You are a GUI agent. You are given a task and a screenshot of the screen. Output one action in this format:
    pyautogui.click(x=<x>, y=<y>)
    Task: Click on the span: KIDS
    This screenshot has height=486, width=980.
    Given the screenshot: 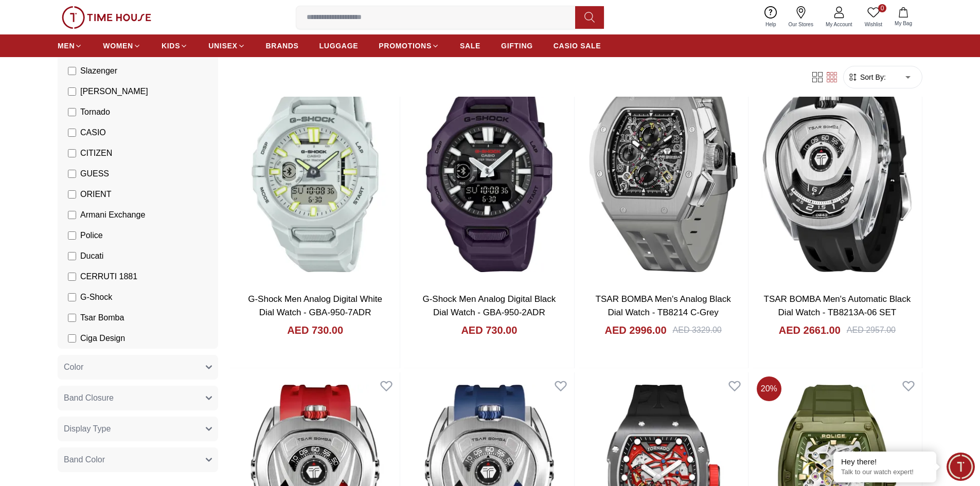 What is the action you would take?
    pyautogui.click(x=171, y=46)
    